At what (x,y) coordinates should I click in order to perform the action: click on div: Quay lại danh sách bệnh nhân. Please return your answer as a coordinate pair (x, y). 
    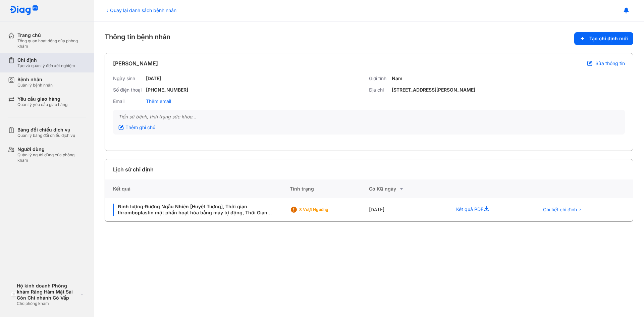
    Looking at the image, I should click on (141, 10).